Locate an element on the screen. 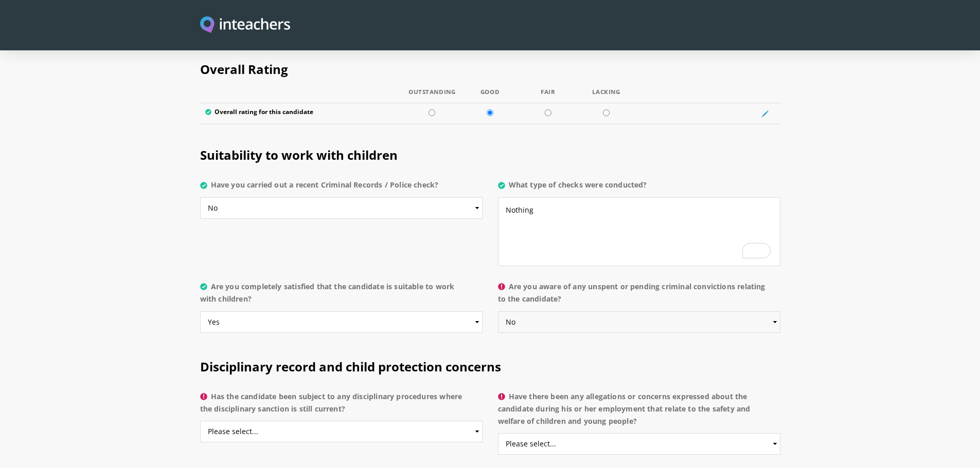 The image size is (980, 468). span: Overall Rating is located at coordinates (244, 68).